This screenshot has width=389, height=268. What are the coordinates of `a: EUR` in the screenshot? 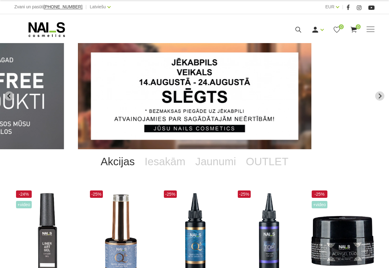 It's located at (330, 7).